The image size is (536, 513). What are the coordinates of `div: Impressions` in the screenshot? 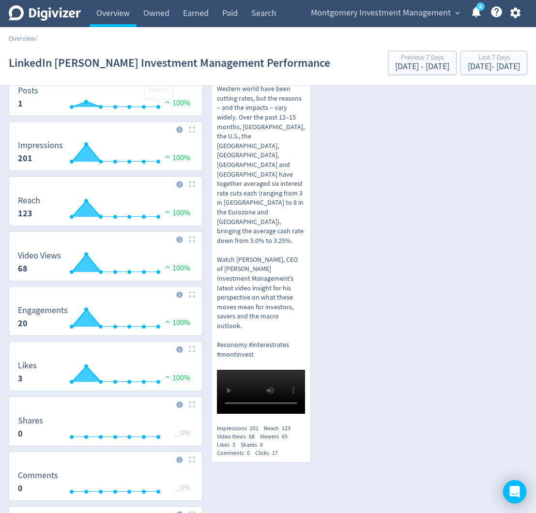 It's located at (240, 428).